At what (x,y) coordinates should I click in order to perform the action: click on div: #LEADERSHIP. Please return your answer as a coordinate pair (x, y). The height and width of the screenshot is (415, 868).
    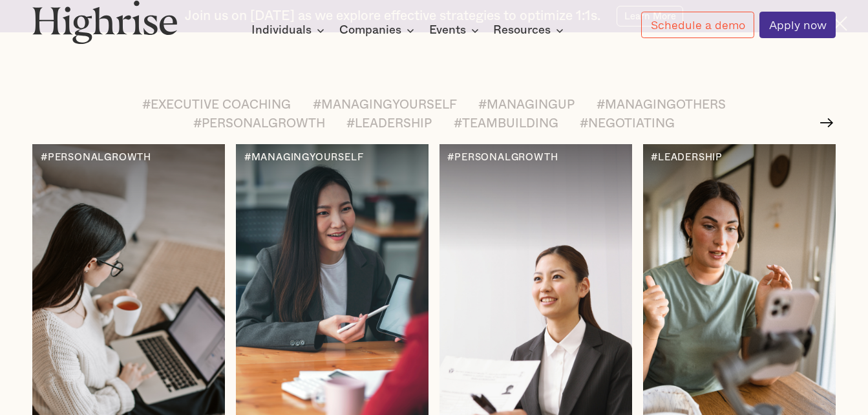
    Looking at the image, I should click on (686, 158).